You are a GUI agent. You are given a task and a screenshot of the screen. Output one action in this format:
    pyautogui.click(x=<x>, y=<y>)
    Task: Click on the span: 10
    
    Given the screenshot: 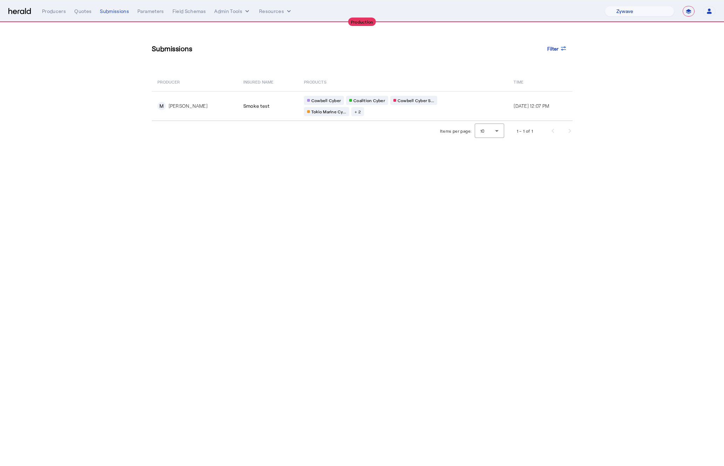 What is the action you would take?
    pyautogui.click(x=483, y=131)
    